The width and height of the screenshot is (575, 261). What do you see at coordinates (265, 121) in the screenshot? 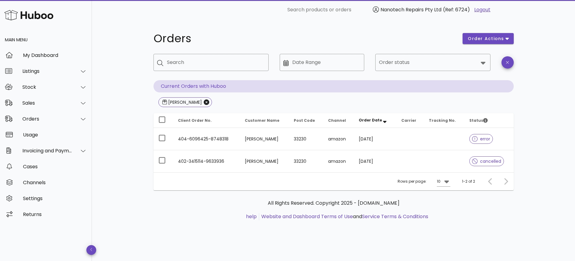
I see `th: Customer Name` at bounding box center [265, 121].